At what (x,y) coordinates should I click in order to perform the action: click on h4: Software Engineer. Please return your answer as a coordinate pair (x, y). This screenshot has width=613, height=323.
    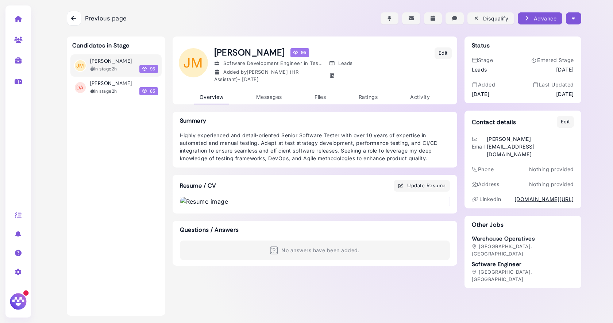
    Looking at the image, I should click on (523, 264).